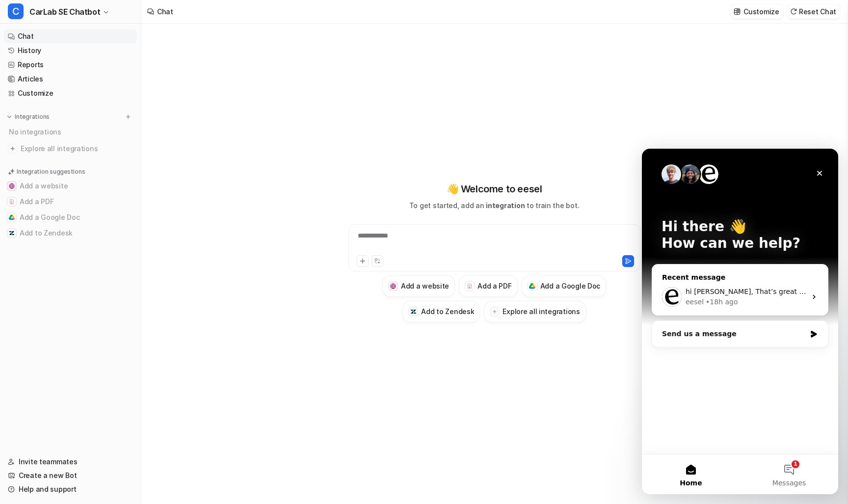 The width and height of the screenshot is (848, 504). What do you see at coordinates (76, 148) in the screenshot?
I see `span: Explore all integrations` at bounding box center [76, 148].